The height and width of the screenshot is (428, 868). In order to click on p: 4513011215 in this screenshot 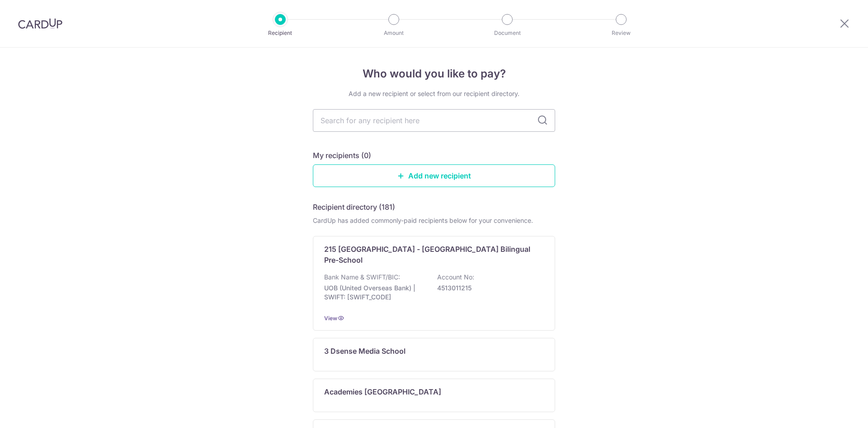, I will do `click(488, 288)`.